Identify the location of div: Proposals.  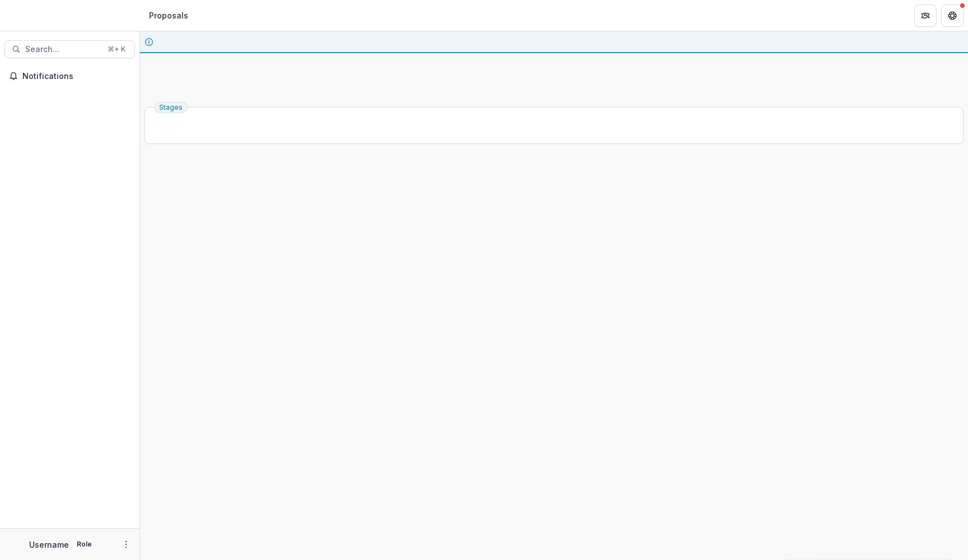
(168, 15).